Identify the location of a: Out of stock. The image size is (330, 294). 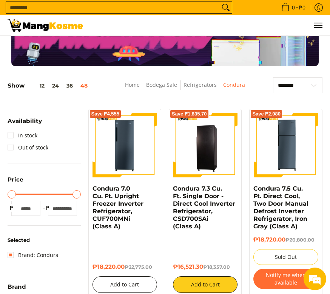
(28, 148).